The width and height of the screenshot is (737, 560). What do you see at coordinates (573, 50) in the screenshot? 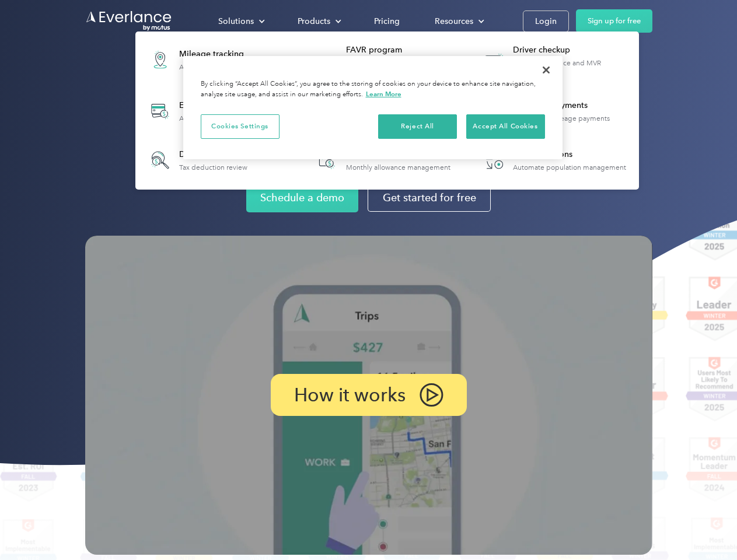
I see `div: Driver checkup` at bounding box center [573, 50].